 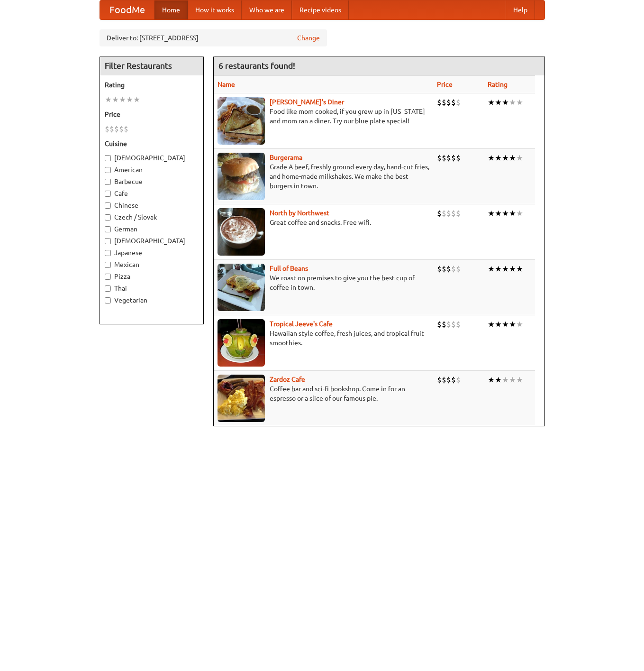 I want to click on input: Vegetarian, so click(x=108, y=300).